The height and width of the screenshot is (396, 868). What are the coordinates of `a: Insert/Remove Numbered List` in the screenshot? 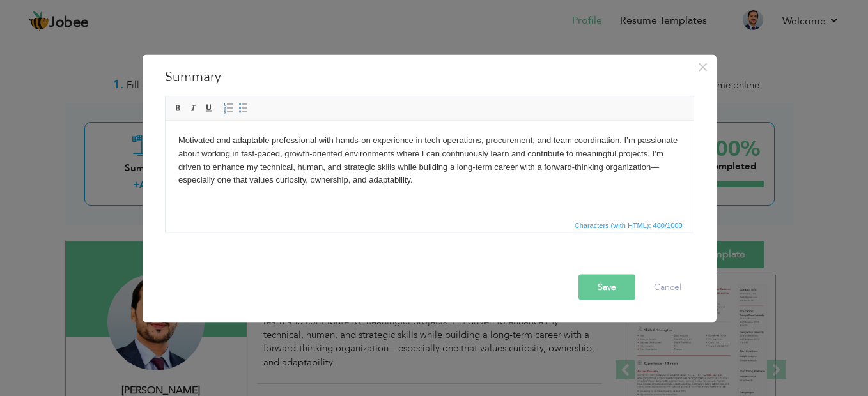 It's located at (228, 108).